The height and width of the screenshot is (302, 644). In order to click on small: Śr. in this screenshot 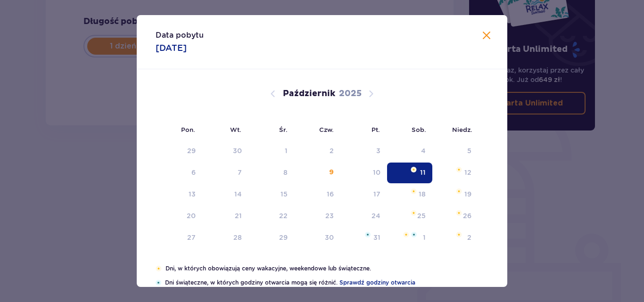, I will do `click(283, 129)`.